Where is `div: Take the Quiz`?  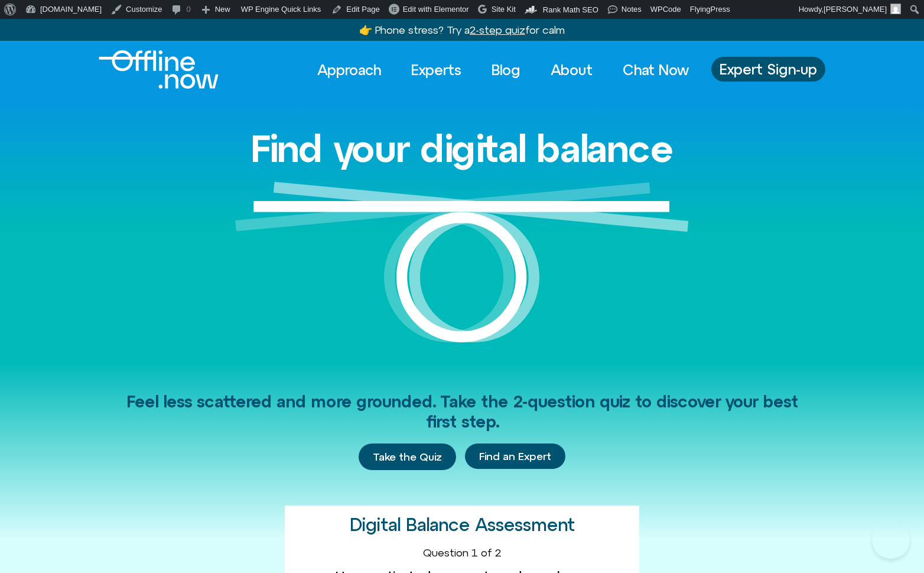
div: Take the Quiz is located at coordinates (407, 457).